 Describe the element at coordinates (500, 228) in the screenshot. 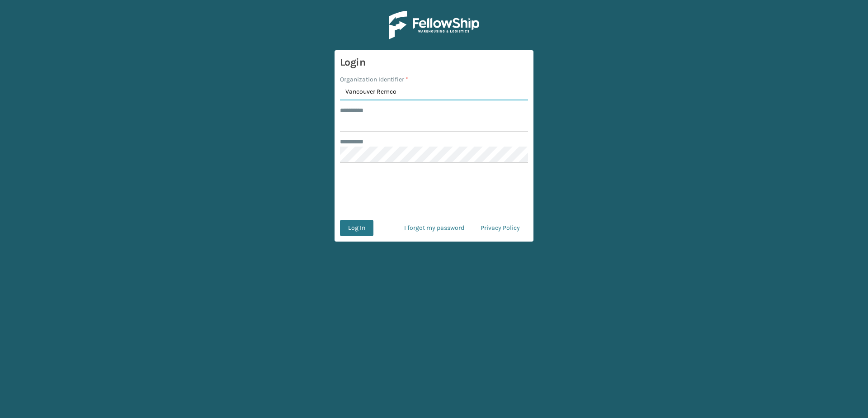

I see `a: Privacy Policy` at that location.